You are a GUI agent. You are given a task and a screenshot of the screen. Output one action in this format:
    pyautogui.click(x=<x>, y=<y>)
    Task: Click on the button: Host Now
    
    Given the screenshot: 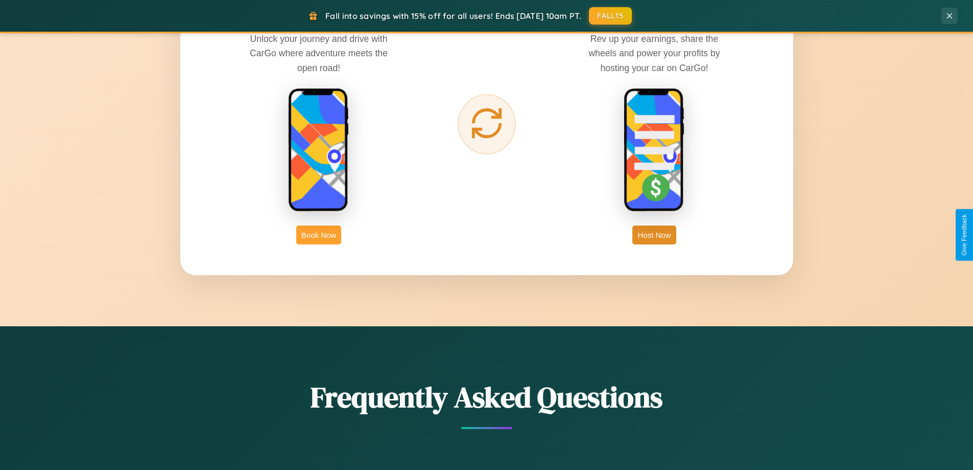 What is the action you would take?
    pyautogui.click(x=654, y=235)
    